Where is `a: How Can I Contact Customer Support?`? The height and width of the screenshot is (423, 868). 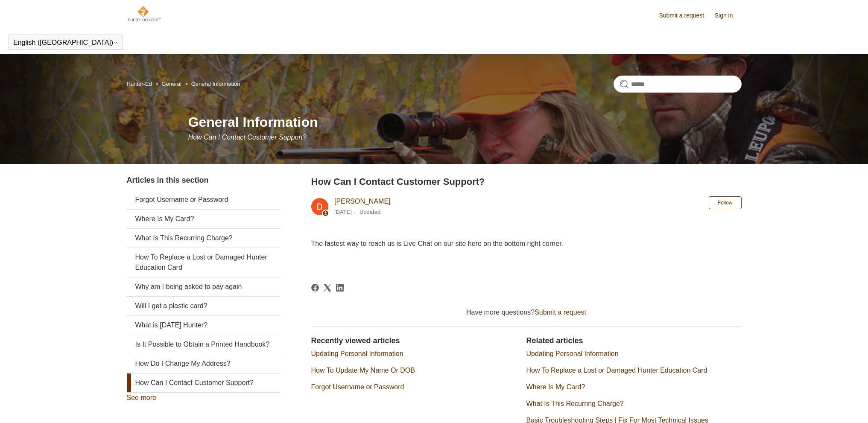 a: How Can I Contact Customer Support? is located at coordinates (204, 382).